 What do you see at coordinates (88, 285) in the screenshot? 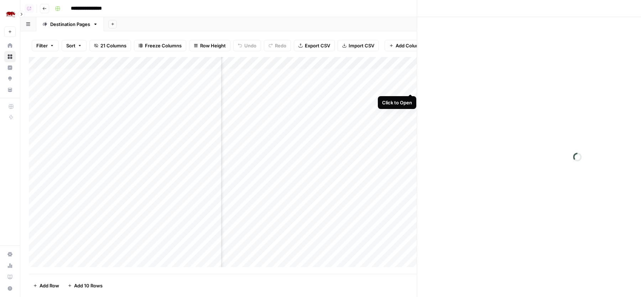
I see `span: Add 10 Rows` at bounding box center [88, 285].